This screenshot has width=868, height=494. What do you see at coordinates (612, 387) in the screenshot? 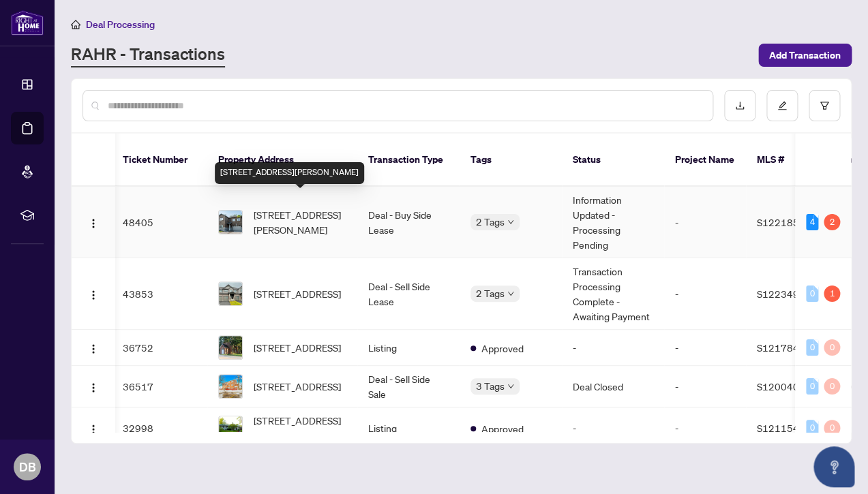
I see `td: Deal Closed` at bounding box center [612, 387].